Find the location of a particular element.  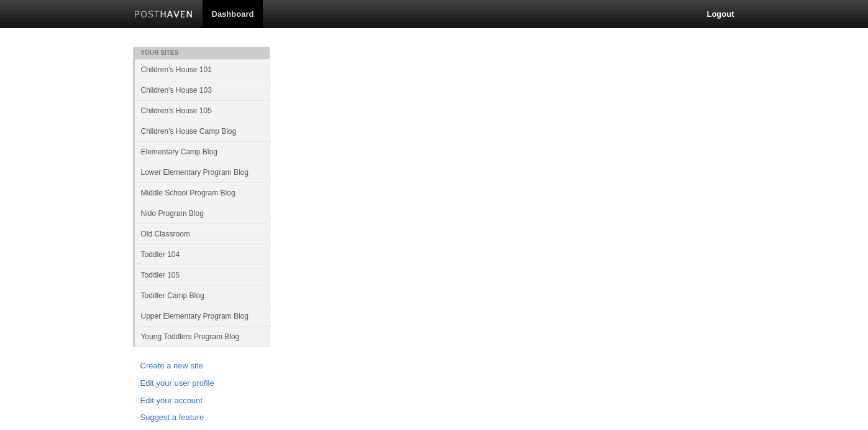

a: Children's House 103 is located at coordinates (202, 90).